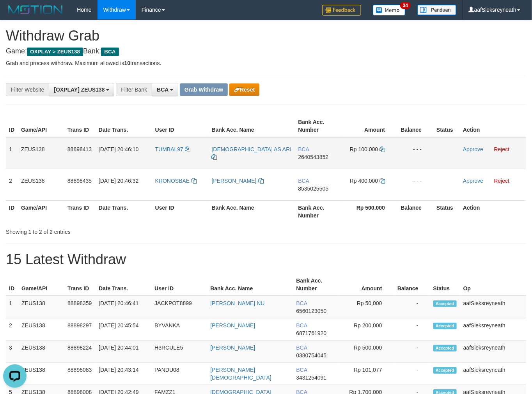 The height and width of the screenshot is (394, 532). I want to click on td: Rp 101,077, so click(366, 374).